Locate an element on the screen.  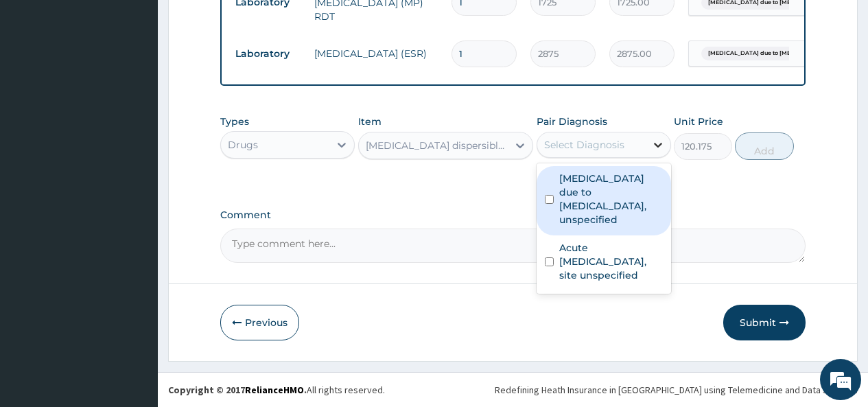
span: We're online! is located at coordinates (134, 188).